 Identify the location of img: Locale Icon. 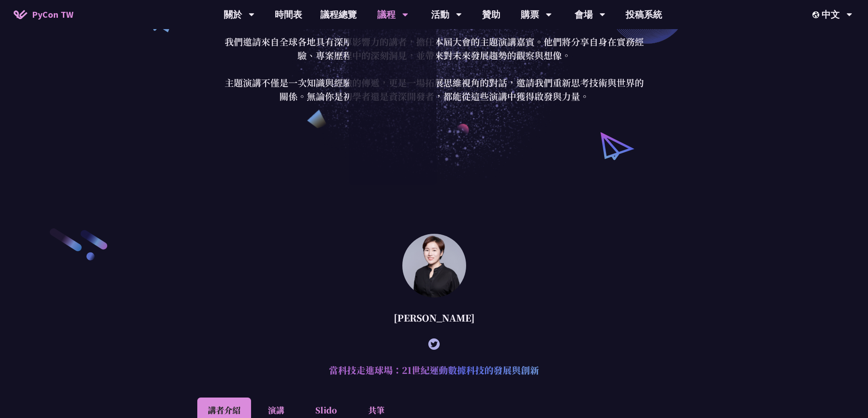
(817, 15).